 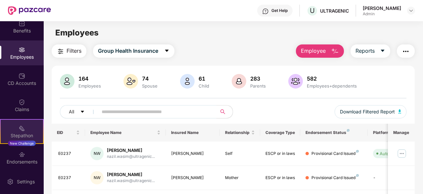 I want to click on span: EID, so click(x=66, y=132).